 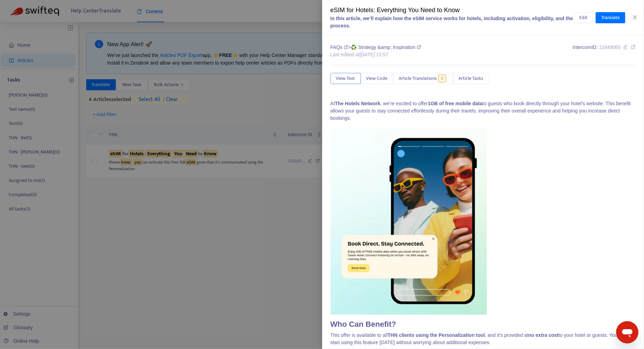 What do you see at coordinates (455, 104) in the screenshot?
I see `b: 1GB of free mobile data` at bounding box center [455, 104].